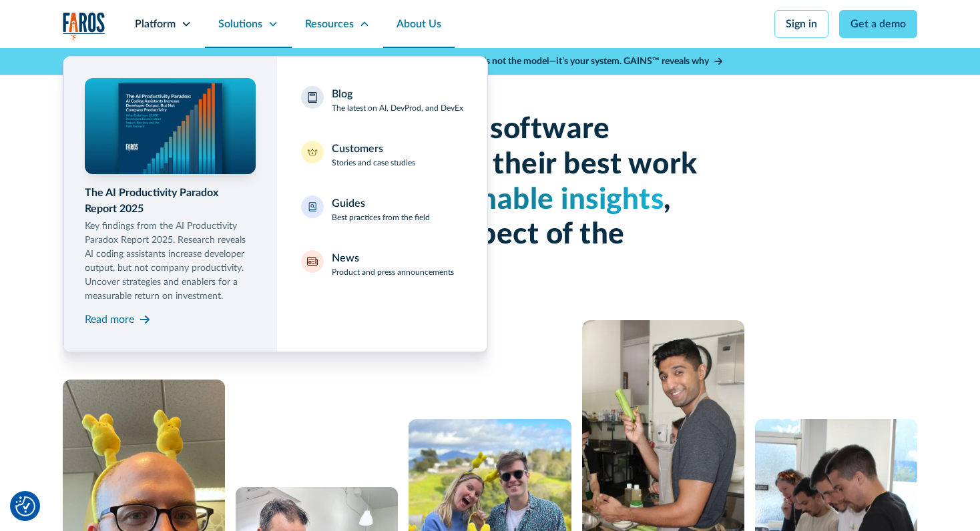 This screenshot has height=531, width=980. Describe the element at coordinates (170, 204) in the screenshot. I see `a: The AI Productivity Paradox Report 2025Key findings from the AI Productivity Paradox Report 2025....` at that location.